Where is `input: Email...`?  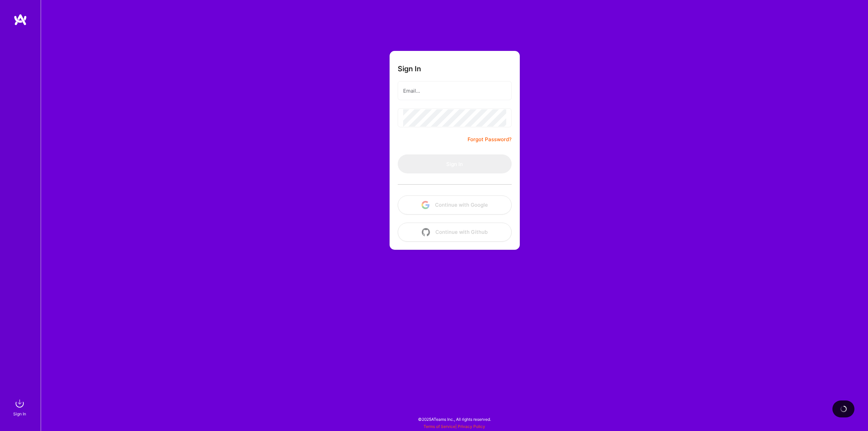
input: Email... is located at coordinates (455, 91).